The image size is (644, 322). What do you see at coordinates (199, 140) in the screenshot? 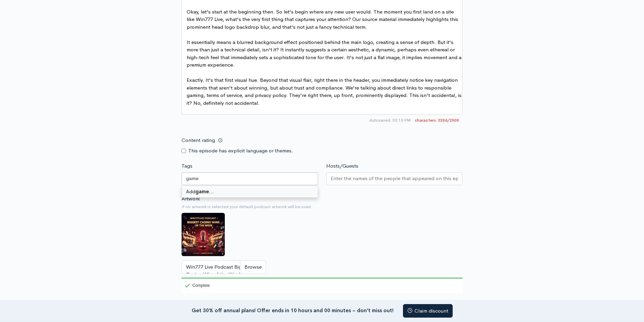
I see `label: Content rating` at bounding box center [199, 140].